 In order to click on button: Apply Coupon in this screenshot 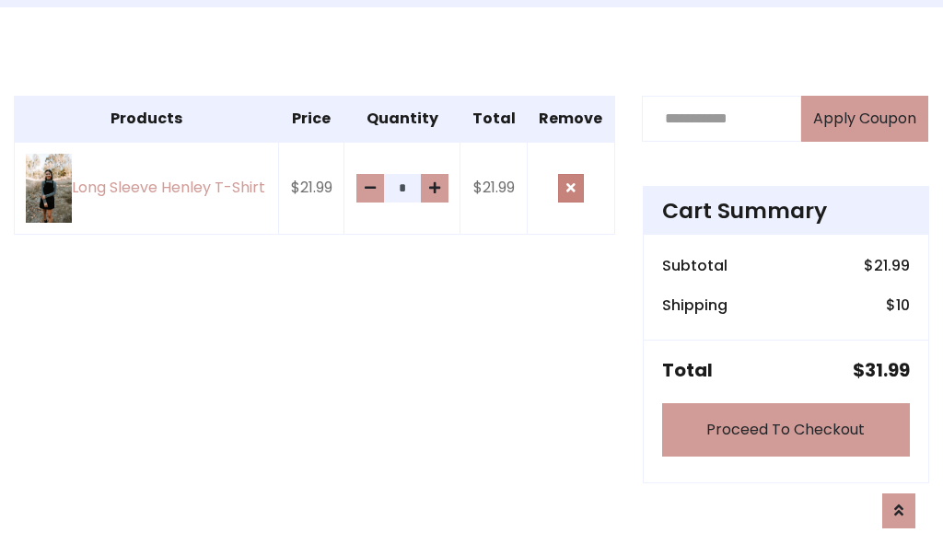, I will do `click(864, 119)`.